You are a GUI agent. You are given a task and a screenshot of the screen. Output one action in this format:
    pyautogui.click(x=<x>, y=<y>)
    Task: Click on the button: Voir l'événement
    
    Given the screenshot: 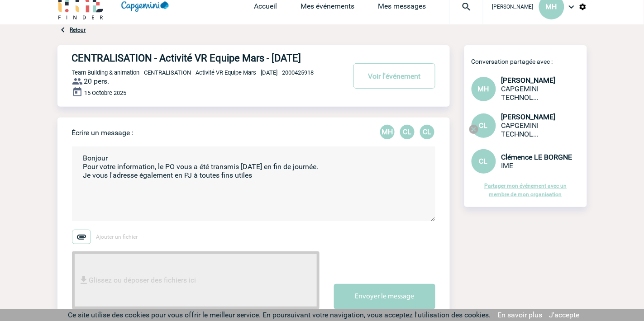 What is the action you would take?
    pyautogui.click(x=394, y=76)
    